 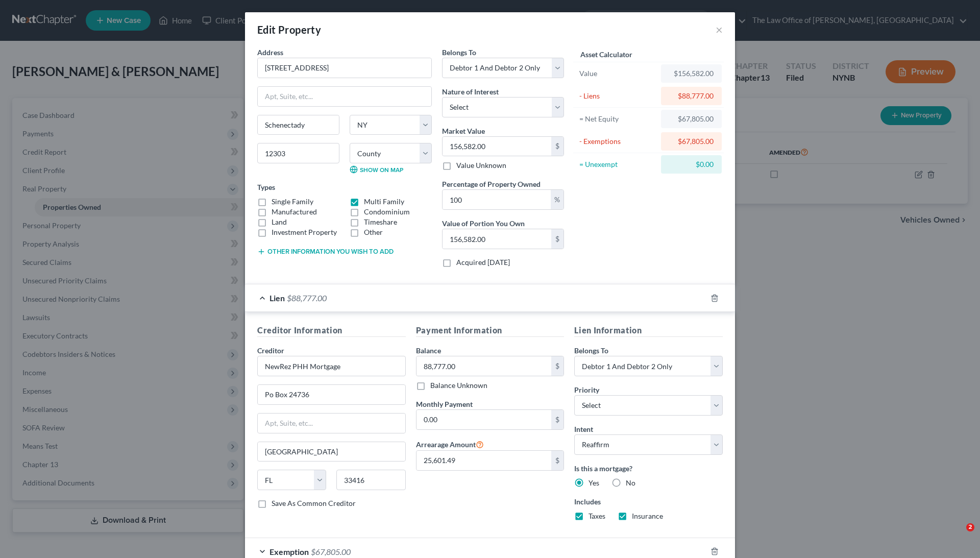 I want to click on span: Exemption, so click(x=289, y=552).